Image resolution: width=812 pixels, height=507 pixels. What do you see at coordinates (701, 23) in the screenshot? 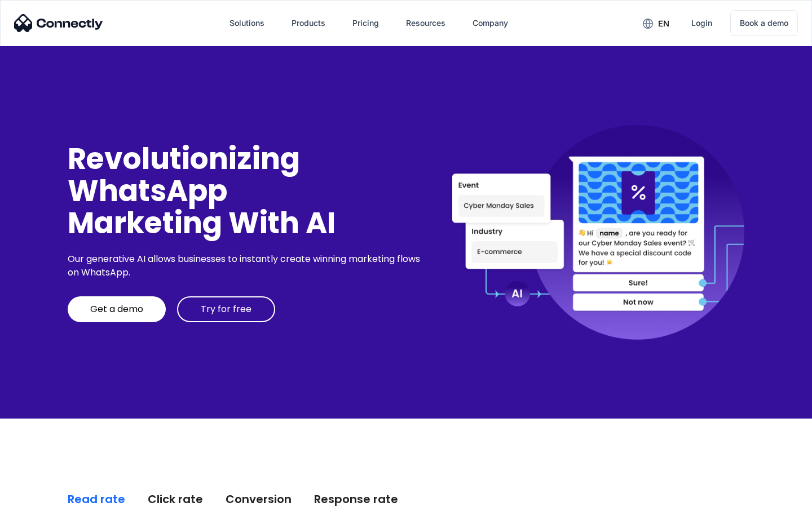
I see `div: Login` at bounding box center [701, 23].